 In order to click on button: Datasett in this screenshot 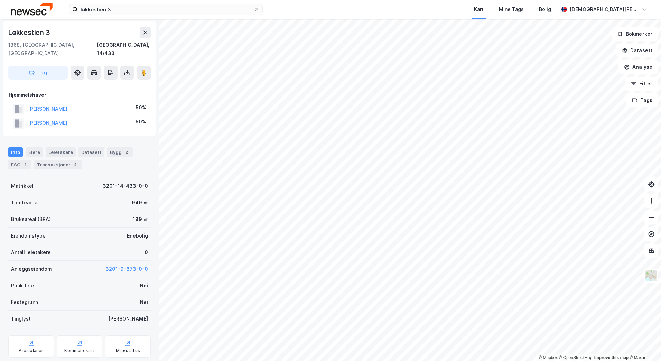, I will do `click(637, 50)`.